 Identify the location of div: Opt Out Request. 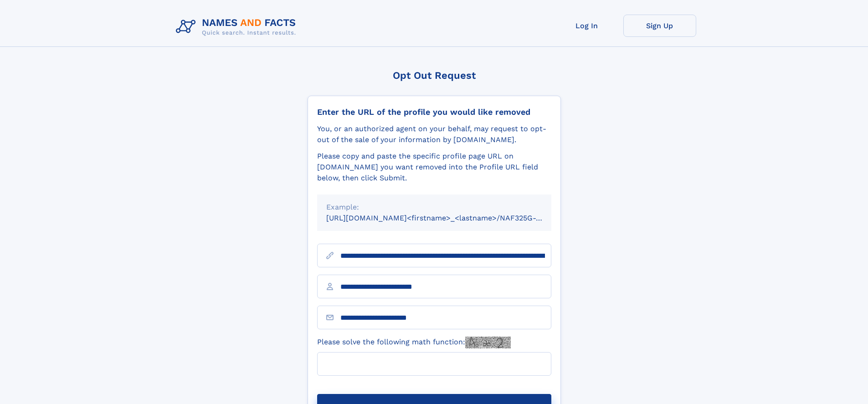
(434, 75).